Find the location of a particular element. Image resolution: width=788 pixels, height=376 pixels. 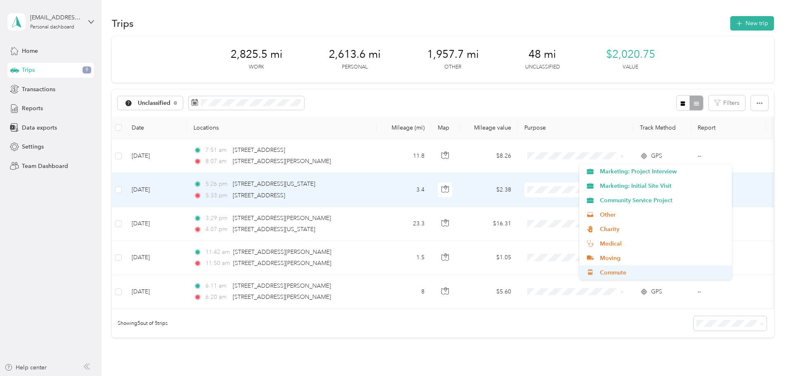

th: Mileage (mi) is located at coordinates (404, 128).